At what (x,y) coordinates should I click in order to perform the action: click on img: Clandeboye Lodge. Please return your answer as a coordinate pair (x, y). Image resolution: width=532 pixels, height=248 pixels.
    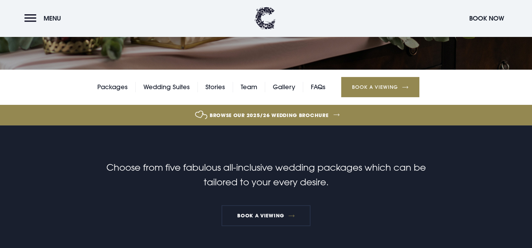
    Looking at the image, I should click on (265, 18).